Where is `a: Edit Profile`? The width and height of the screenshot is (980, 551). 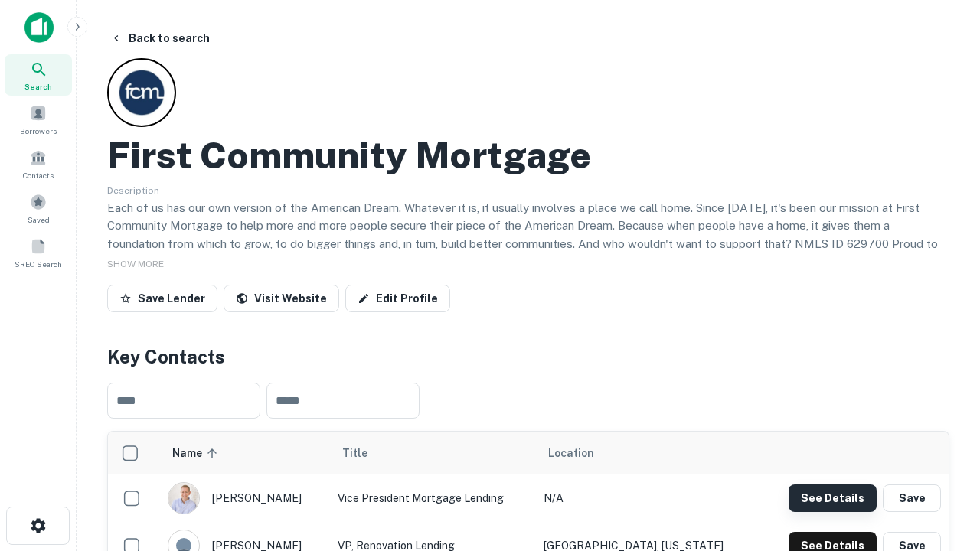 a: Edit Profile is located at coordinates (397, 298).